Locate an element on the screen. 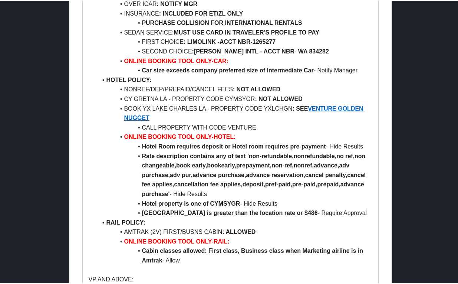 This screenshot has height=284, width=458. li: NONREF/DEP/PREPAID/CANCEL FEES is located at coordinates (235, 89).